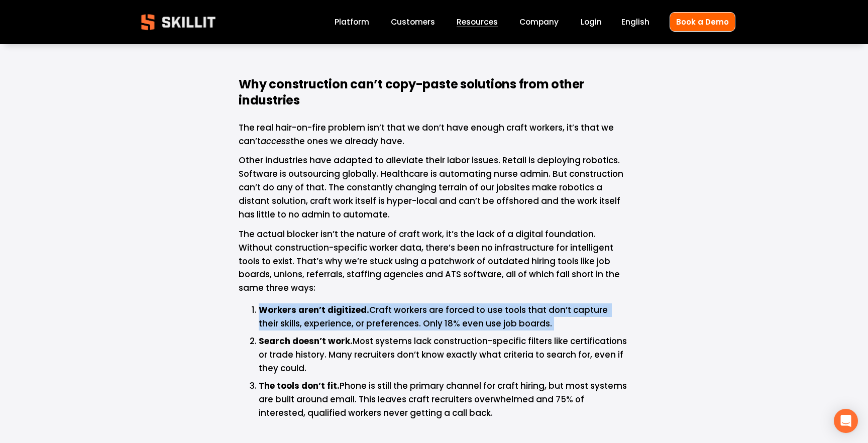  I want to click on a: Login, so click(591, 22).